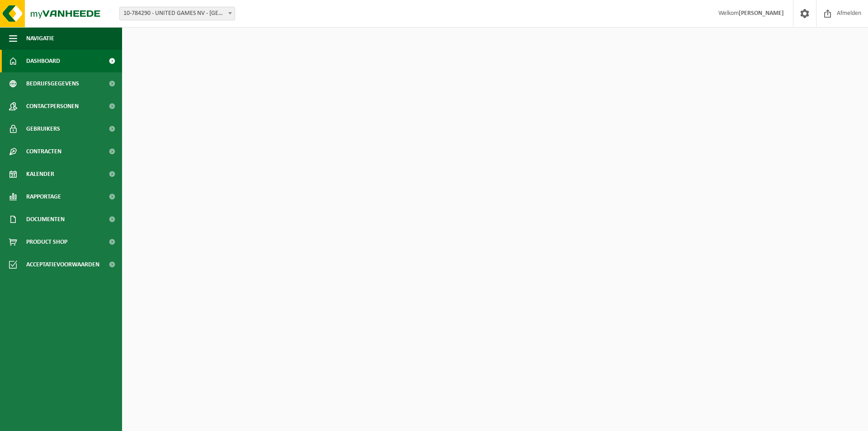  Describe the element at coordinates (40, 39) in the screenshot. I see `span: Navigatie` at that location.